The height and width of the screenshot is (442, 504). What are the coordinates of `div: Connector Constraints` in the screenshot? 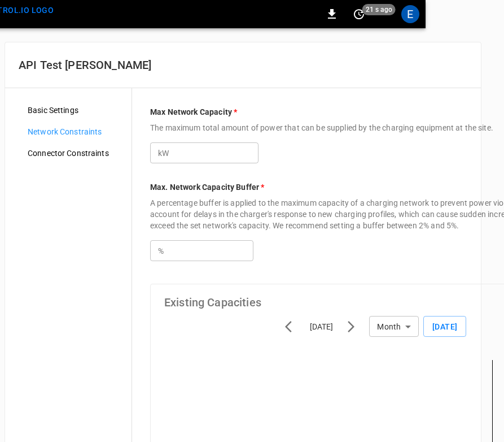 It's located at (75, 153).